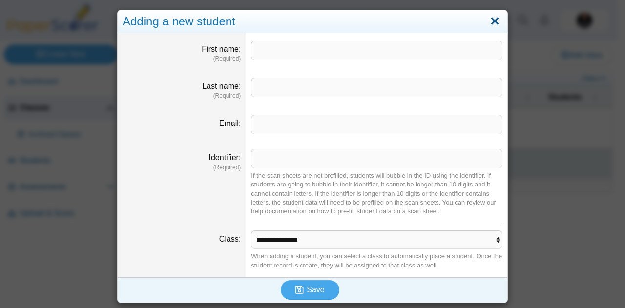  Describe the element at coordinates (221, 49) in the screenshot. I see `label: First name` at that location.